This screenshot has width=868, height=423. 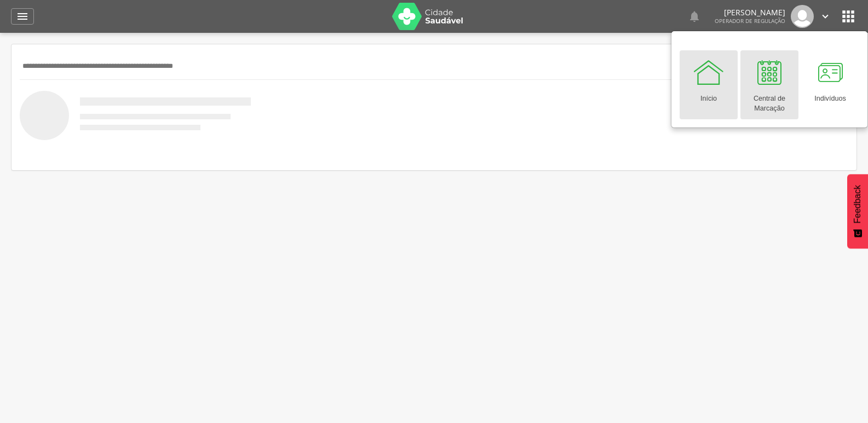 What do you see at coordinates (830, 85) in the screenshot?
I see `a: Indivíduos` at bounding box center [830, 85].